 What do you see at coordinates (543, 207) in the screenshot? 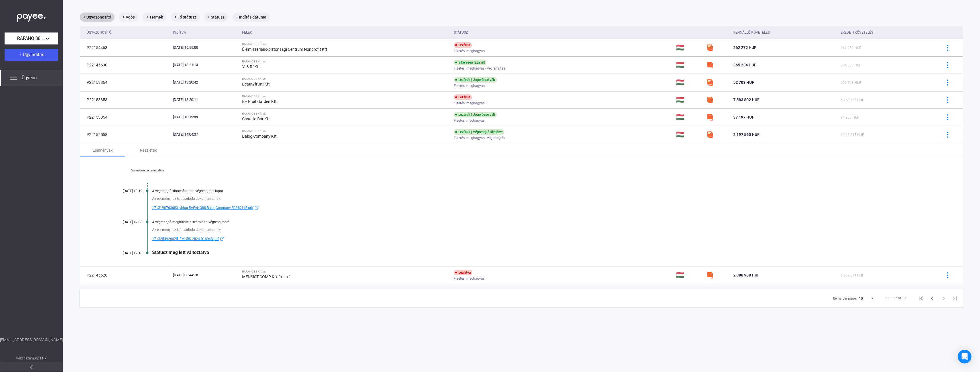
I see `a: 1713190763683_vhlap.RAFANO88.BalogCompany.20240415.pdfexternal-link-blue` at bounding box center [543, 207].